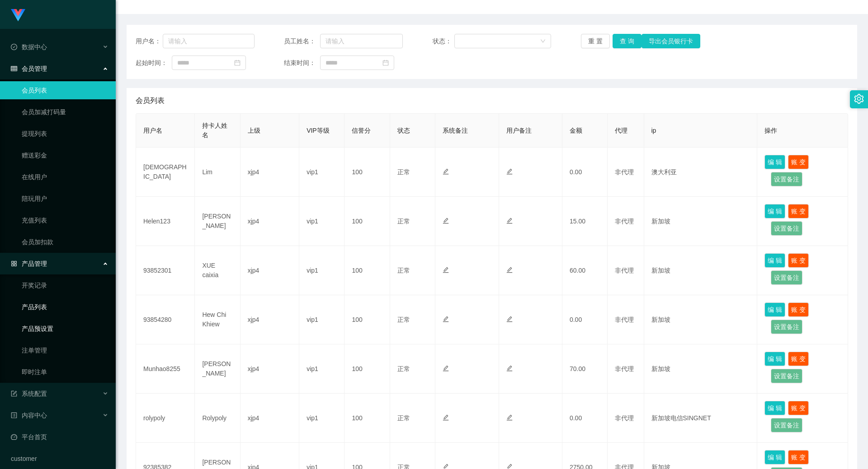 The image size is (868, 469). I want to click on td: 93854280, so click(165, 320).